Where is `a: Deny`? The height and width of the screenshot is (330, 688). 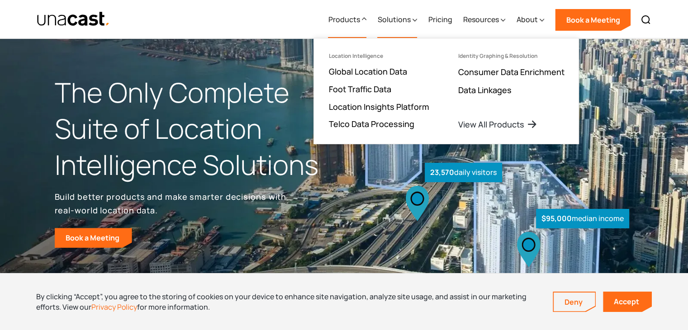 a: Deny is located at coordinates (574, 302).